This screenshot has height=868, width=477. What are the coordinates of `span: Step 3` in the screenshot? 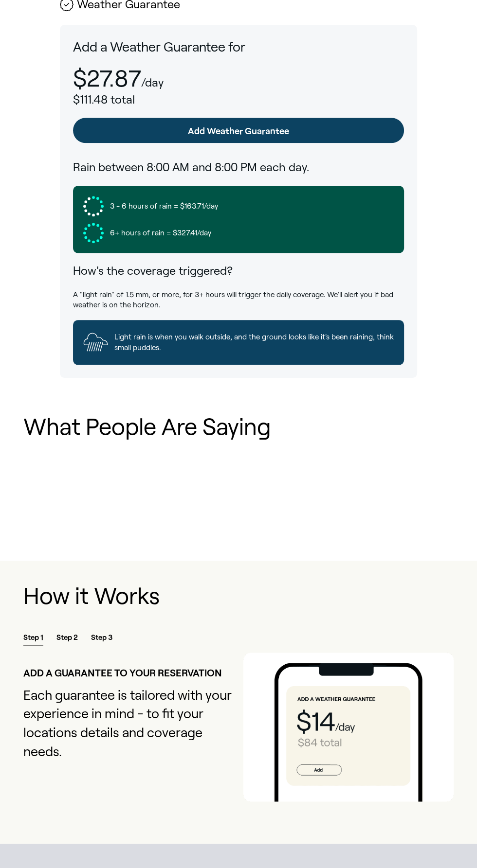 It's located at (102, 640).